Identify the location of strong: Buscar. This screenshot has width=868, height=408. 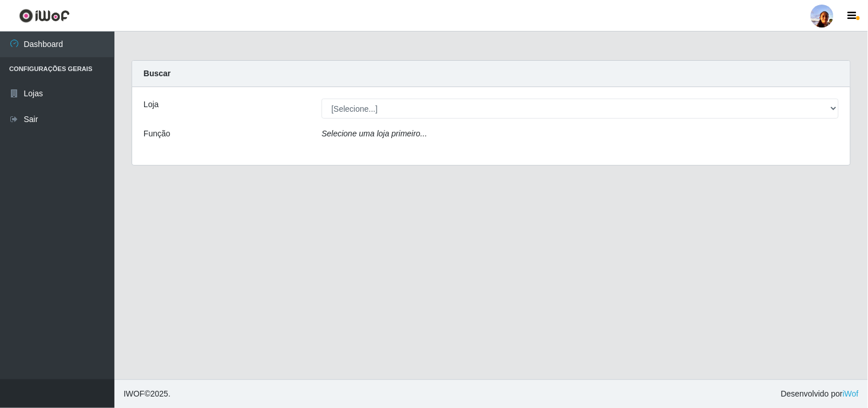
(157, 73).